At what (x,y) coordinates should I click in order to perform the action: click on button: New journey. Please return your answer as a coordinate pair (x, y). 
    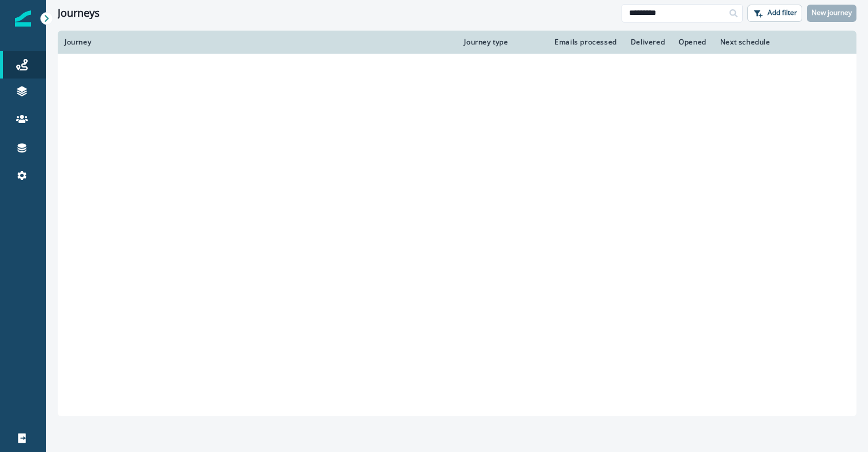
    Looking at the image, I should click on (832, 13).